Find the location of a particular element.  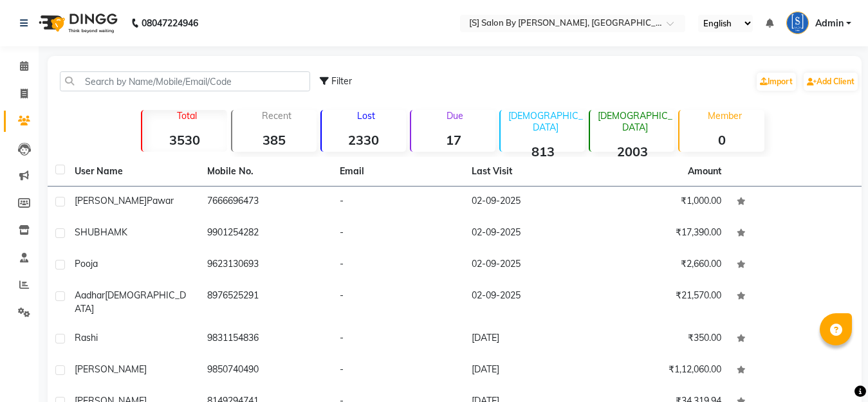

strong: 385 is located at coordinates (274, 140).